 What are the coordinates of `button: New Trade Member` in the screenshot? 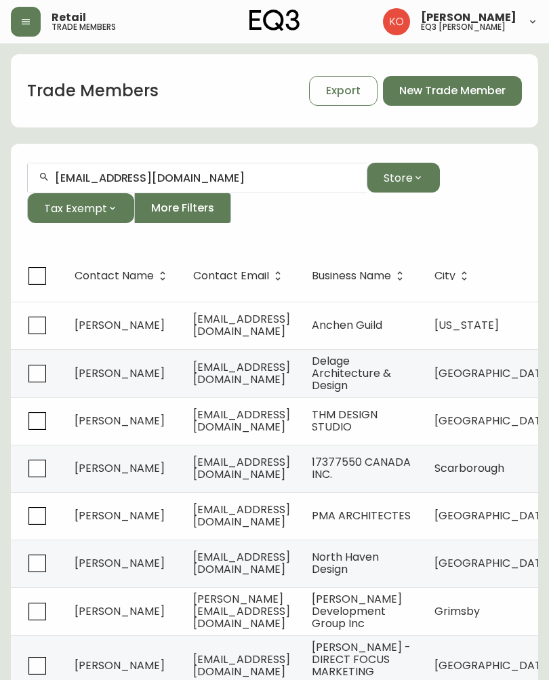 It's located at (452, 91).